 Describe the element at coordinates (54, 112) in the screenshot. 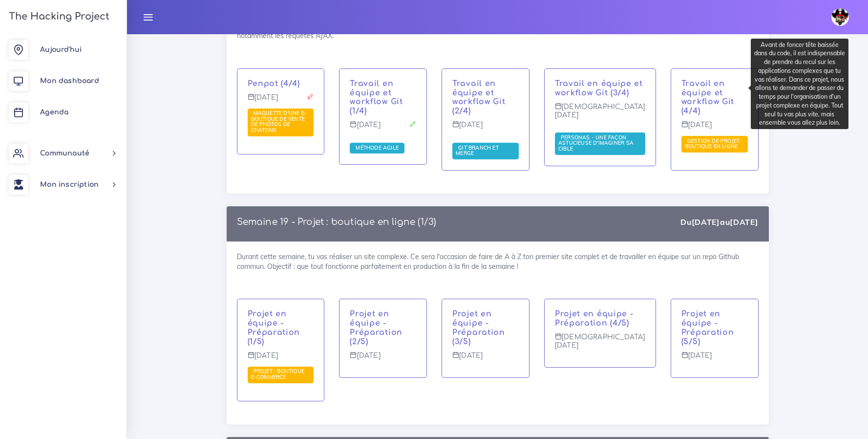

I see `span: Agenda` at that location.